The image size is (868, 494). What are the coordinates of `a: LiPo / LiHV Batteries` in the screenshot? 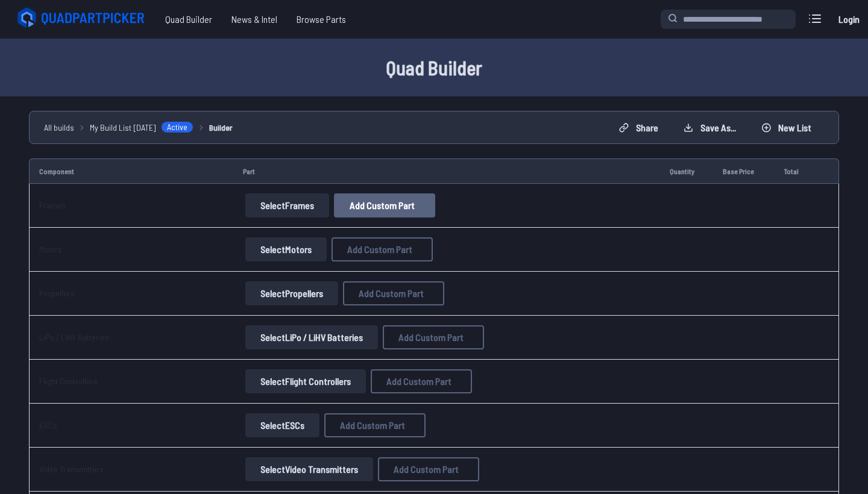 It's located at (74, 337).